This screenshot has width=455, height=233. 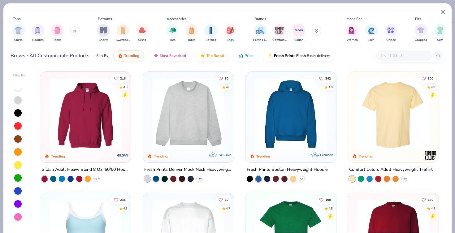 I want to click on span: Unisex, so click(x=391, y=40).